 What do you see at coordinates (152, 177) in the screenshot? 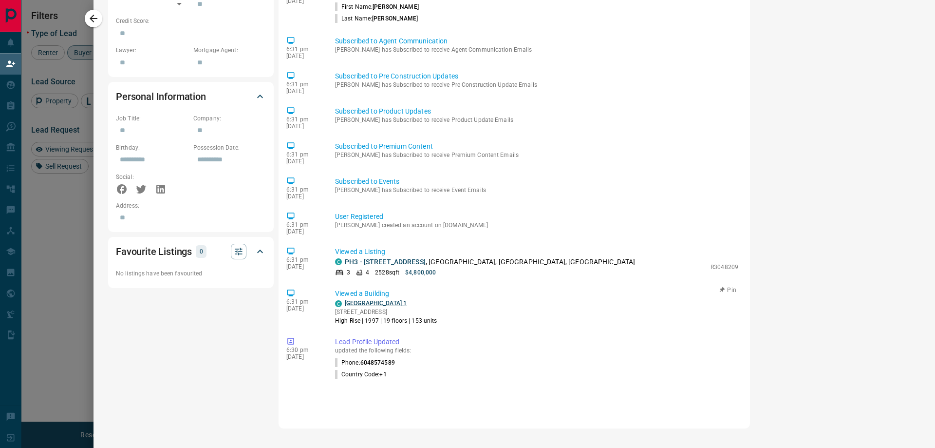
I see `p: Social:` at bounding box center [152, 177].